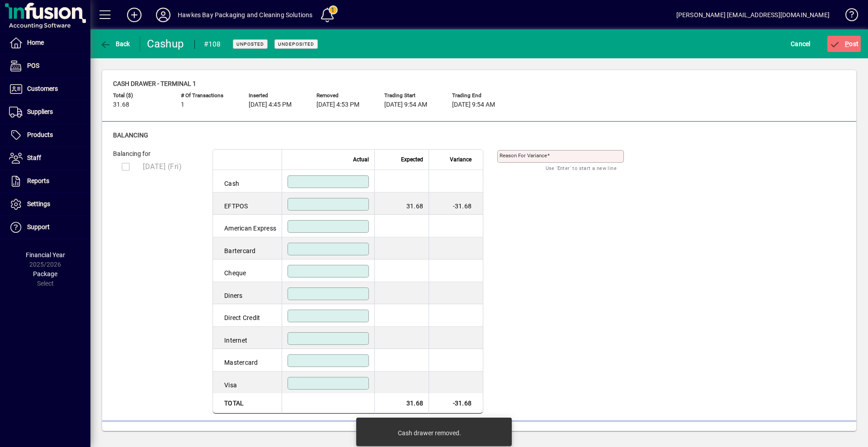 The width and height of the screenshot is (868, 447). Describe the element at coordinates (47, 181) in the screenshot. I see `a: Reports` at that location.